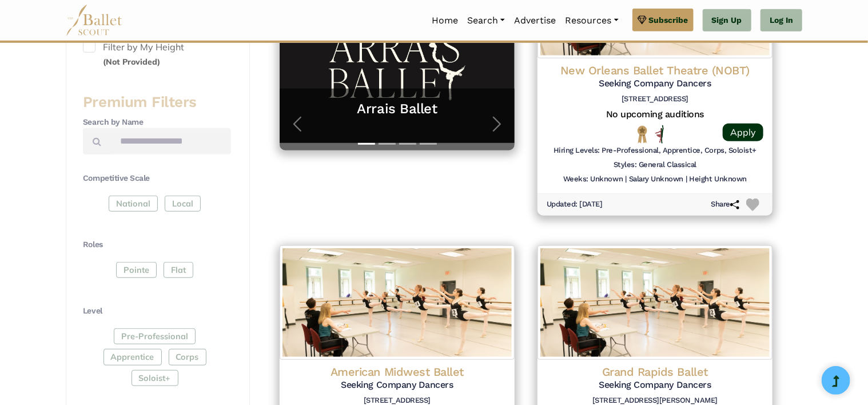 Image resolution: width=868 pixels, height=405 pixels. What do you see at coordinates (655, 114) in the screenshot?
I see `h5: No upcoming auditions` at bounding box center [655, 114].